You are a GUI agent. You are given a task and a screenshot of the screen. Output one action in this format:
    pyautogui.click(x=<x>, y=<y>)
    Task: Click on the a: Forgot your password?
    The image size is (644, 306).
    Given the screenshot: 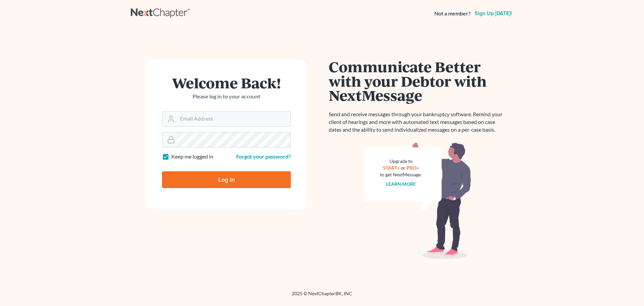 What is the action you would take?
    pyautogui.click(x=264, y=156)
    